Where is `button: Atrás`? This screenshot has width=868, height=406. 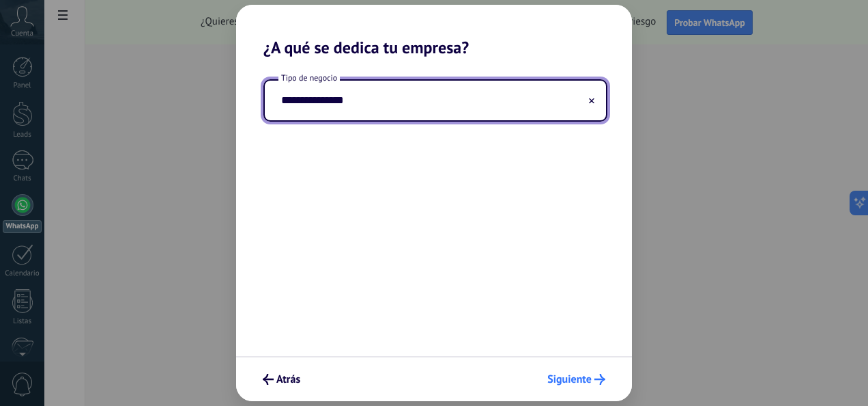 button: Atrás is located at coordinates (281, 379).